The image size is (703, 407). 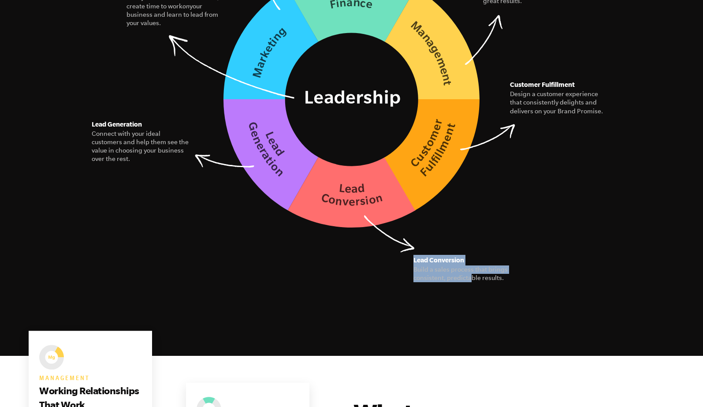 What do you see at coordinates (186, 6) in the screenshot?
I see `i: on` at bounding box center [186, 6].